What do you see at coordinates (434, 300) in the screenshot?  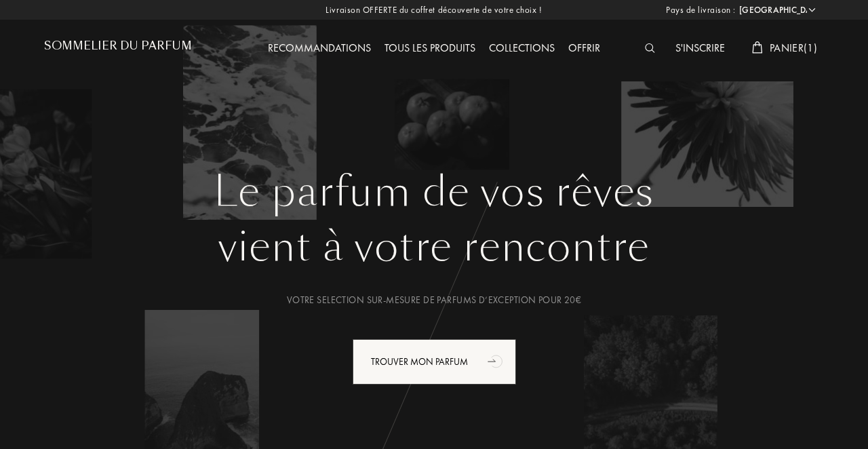 I see `div: Votre selection sur-mesure de parfums d’exception pour 20€` at bounding box center [434, 300].